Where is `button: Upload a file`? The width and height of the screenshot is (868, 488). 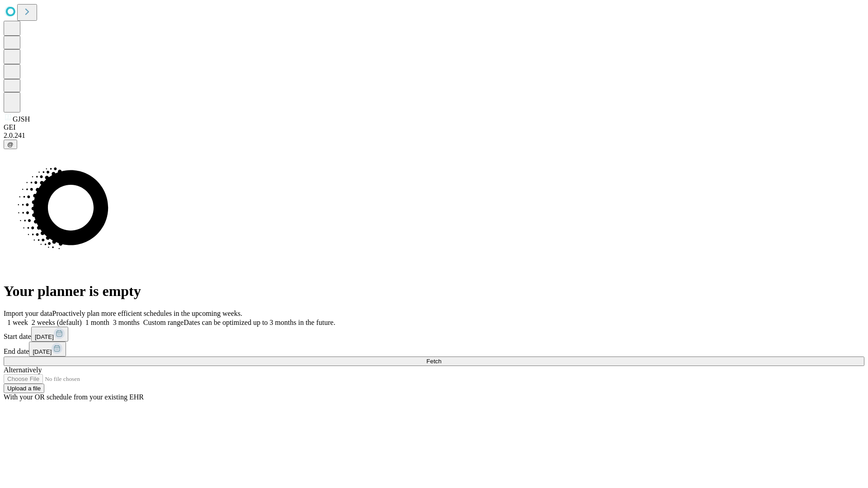 button: Upload a file is located at coordinates (24, 388).